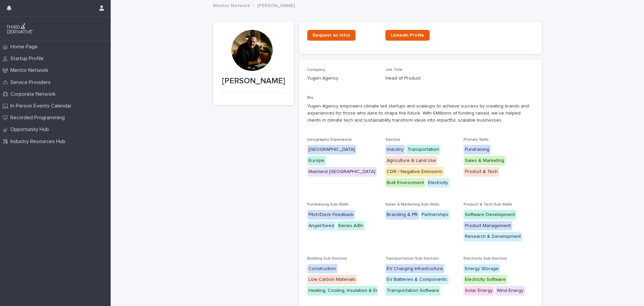 The image size is (644, 306). What do you see at coordinates (394, 70) in the screenshot?
I see `span: Job Title` at bounding box center [394, 70].